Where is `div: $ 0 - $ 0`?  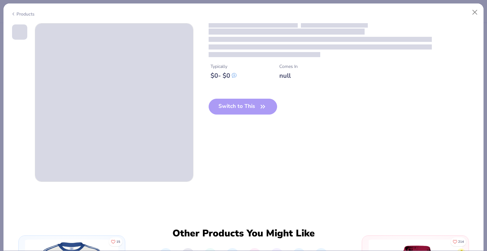
div: $ 0 - $ 0 is located at coordinates (224, 76).